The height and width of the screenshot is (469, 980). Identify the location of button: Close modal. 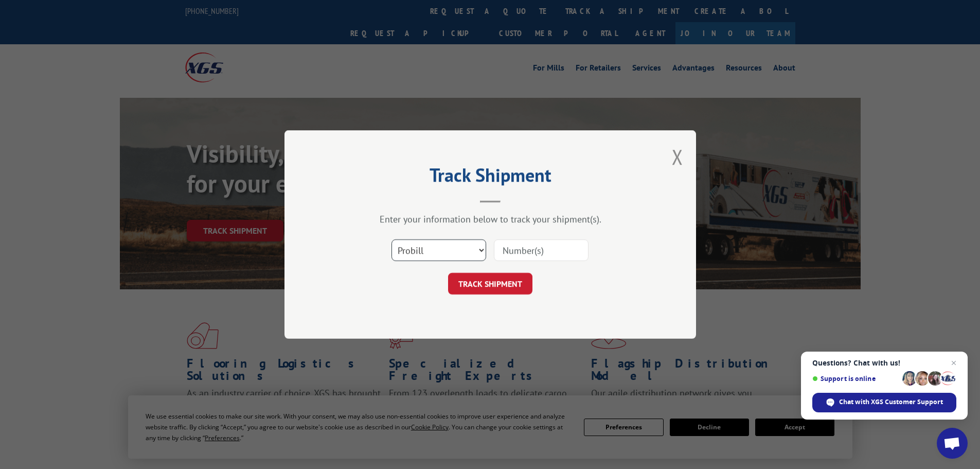
(678, 156).